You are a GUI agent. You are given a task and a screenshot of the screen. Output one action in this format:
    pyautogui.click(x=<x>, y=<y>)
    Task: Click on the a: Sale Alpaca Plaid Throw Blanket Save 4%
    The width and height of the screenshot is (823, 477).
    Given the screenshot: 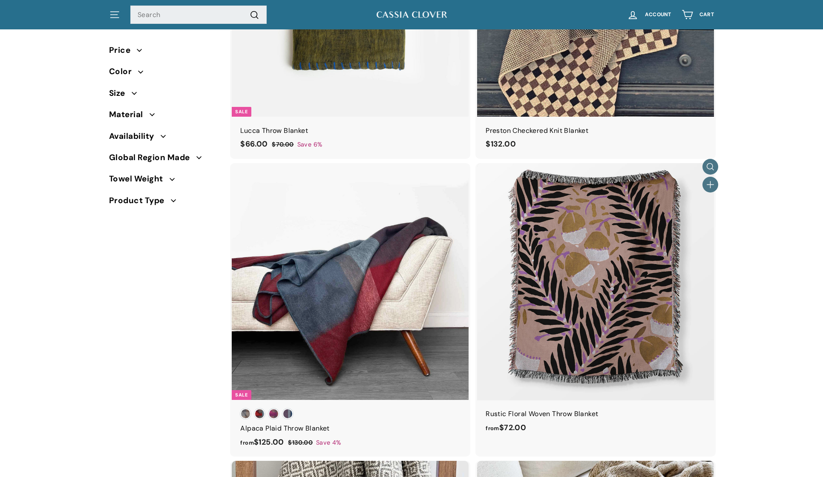 What is the action you would take?
    pyautogui.click(x=350, y=310)
    